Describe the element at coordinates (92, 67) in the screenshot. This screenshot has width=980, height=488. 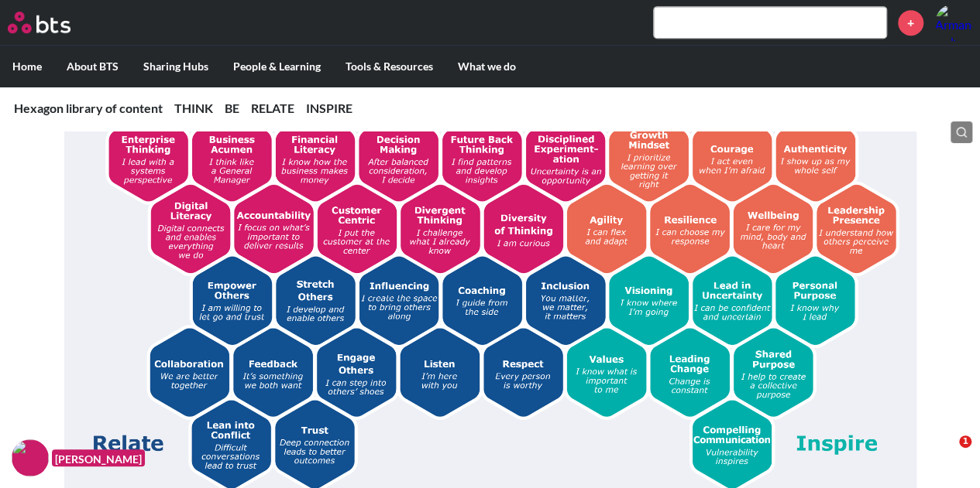
I see `label: About BTS` at that location.